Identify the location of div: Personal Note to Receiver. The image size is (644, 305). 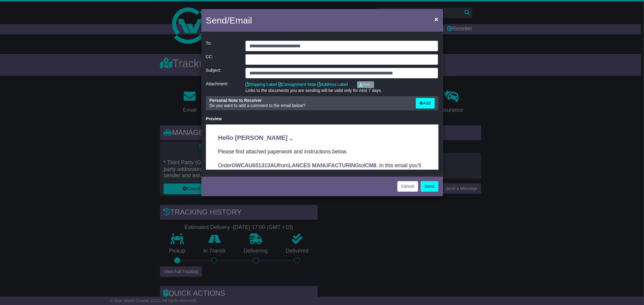
(309, 100).